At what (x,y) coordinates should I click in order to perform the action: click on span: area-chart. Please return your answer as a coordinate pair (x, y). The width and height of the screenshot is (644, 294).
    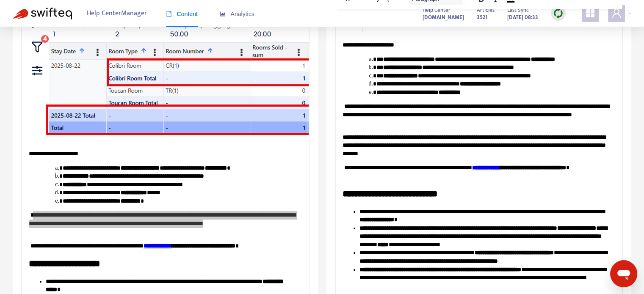
    Looking at the image, I should click on (223, 14).